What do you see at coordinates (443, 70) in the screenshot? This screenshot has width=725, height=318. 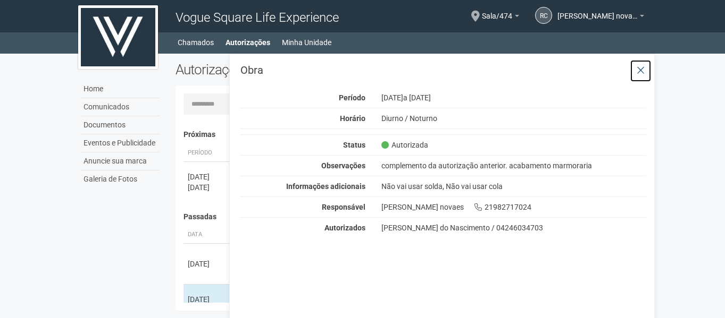 I see `h3: Obra` at bounding box center [443, 70].